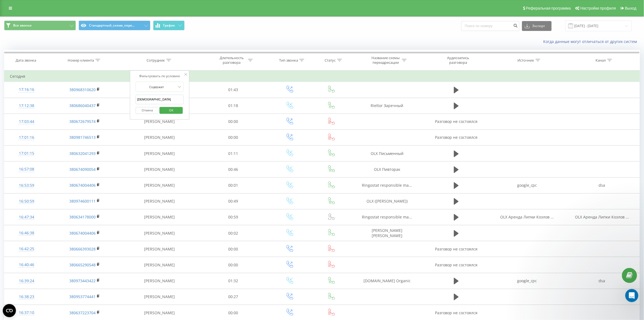 This screenshot has height=320, width=644. What do you see at coordinates (27, 138) in the screenshot?
I see `div: 17:01:16` at bounding box center [27, 138].